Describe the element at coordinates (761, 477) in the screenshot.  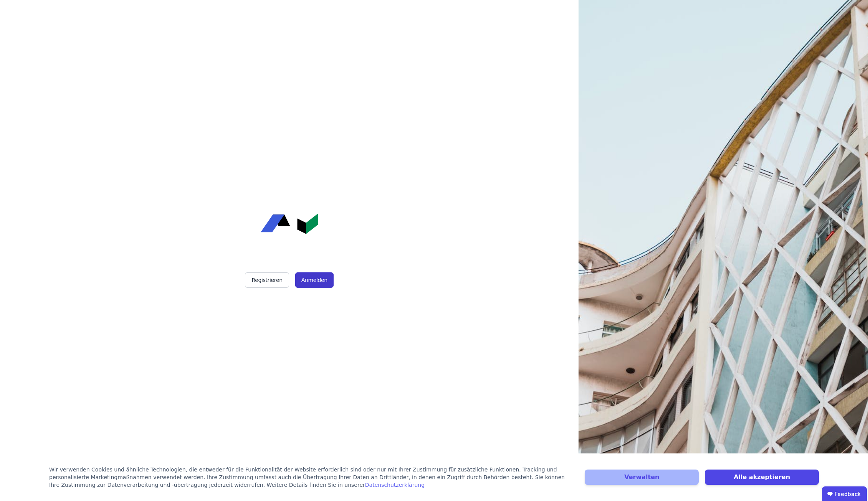
I see `button: Alle akzeptieren` at that location.